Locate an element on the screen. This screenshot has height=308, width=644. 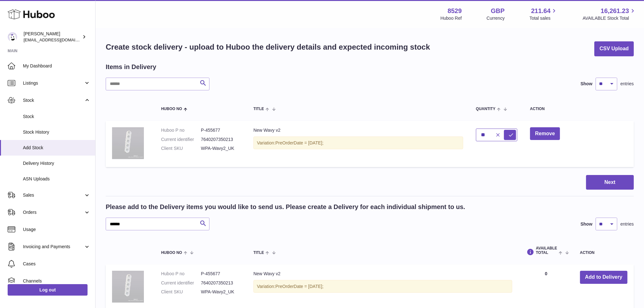
td: New Wavy v2 is located at coordinates (358, 144).